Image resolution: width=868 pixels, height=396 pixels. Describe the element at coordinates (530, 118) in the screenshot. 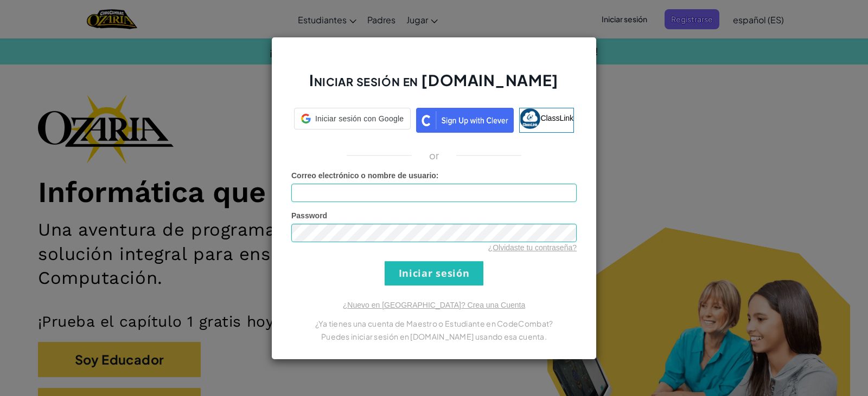

I see `img: classlink-logo-small.png` at that location.